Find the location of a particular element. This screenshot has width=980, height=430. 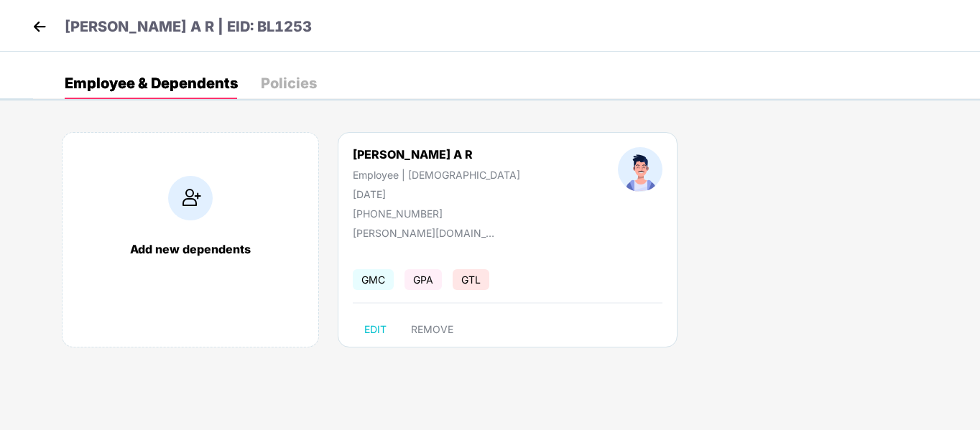

button: EDIT is located at coordinates (375, 329).